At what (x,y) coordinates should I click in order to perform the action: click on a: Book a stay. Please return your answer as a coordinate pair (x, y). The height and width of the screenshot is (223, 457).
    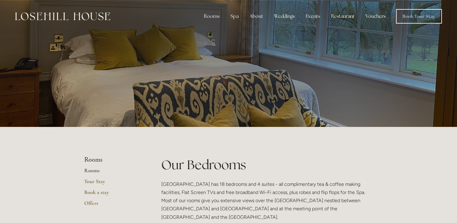
    Looking at the image, I should click on (113, 194).